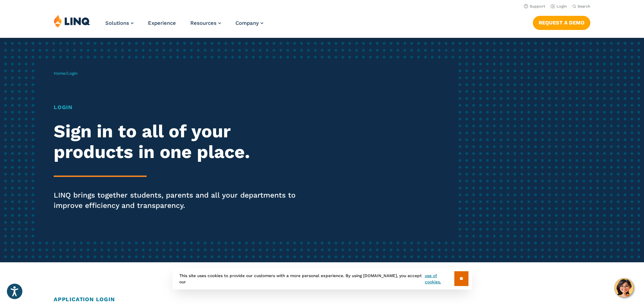 This screenshot has width=644, height=306. I want to click on a: Support, so click(535, 6).